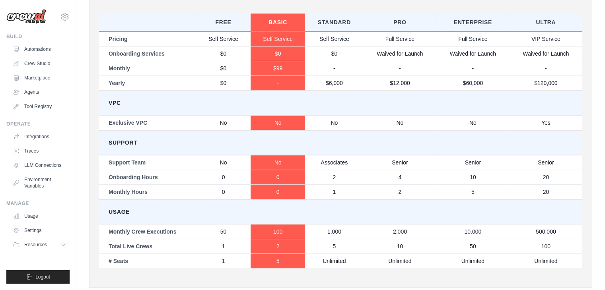 This screenshot has height=290, width=605. Describe the element at coordinates (39, 137) in the screenshot. I see `a: Integrations` at that location.